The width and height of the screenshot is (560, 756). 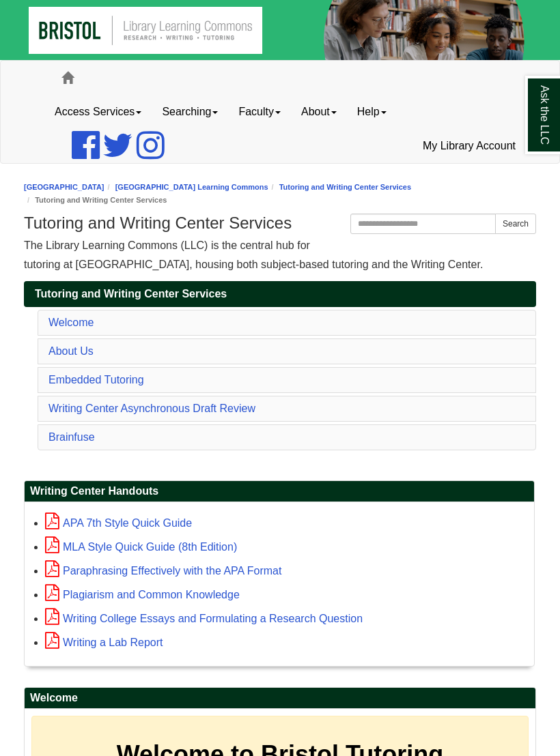 What do you see at coordinates (71, 351) in the screenshot?
I see `a: About Us` at bounding box center [71, 351].